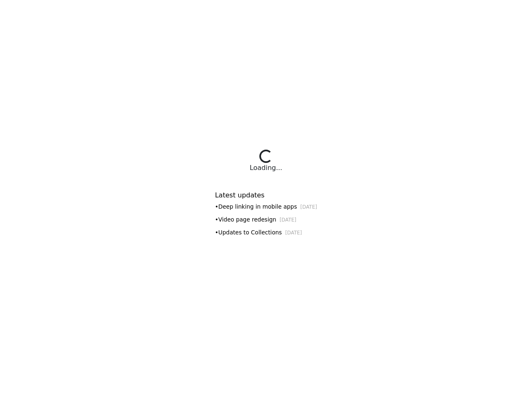 The width and height of the screenshot is (532, 399). What do you see at coordinates (266, 195) in the screenshot?
I see `h6: Latest updates` at bounding box center [266, 195].